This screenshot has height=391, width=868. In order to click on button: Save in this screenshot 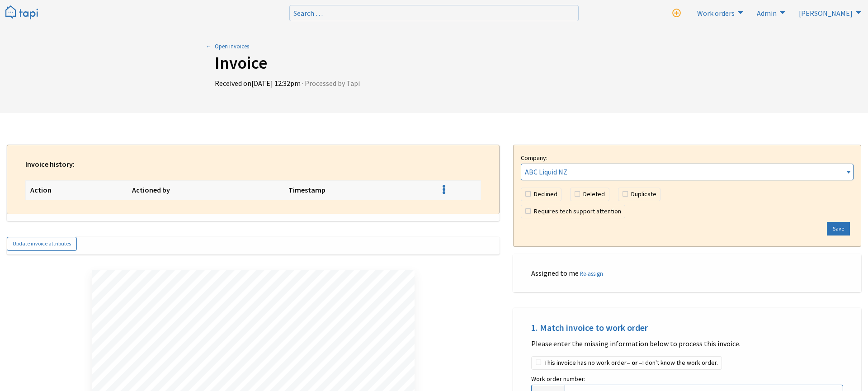, I will do `click(838, 229)`.